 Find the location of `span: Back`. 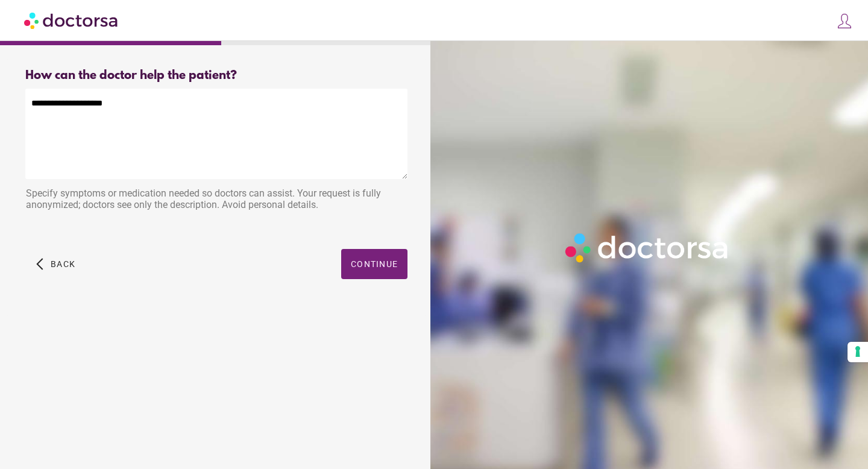

span: Back is located at coordinates (63, 264).